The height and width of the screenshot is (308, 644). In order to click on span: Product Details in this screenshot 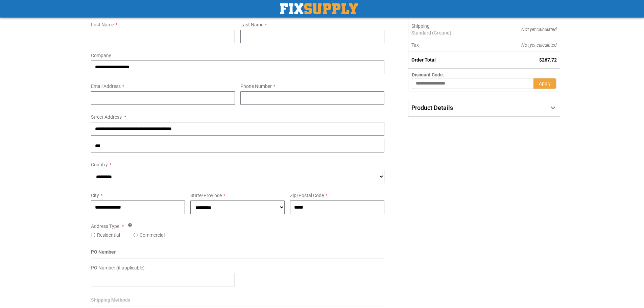, I will do `click(432, 108)`.